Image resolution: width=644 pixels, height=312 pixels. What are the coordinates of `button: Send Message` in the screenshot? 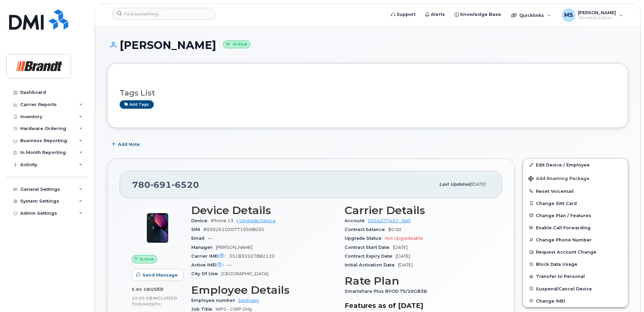 It's located at (158, 275).